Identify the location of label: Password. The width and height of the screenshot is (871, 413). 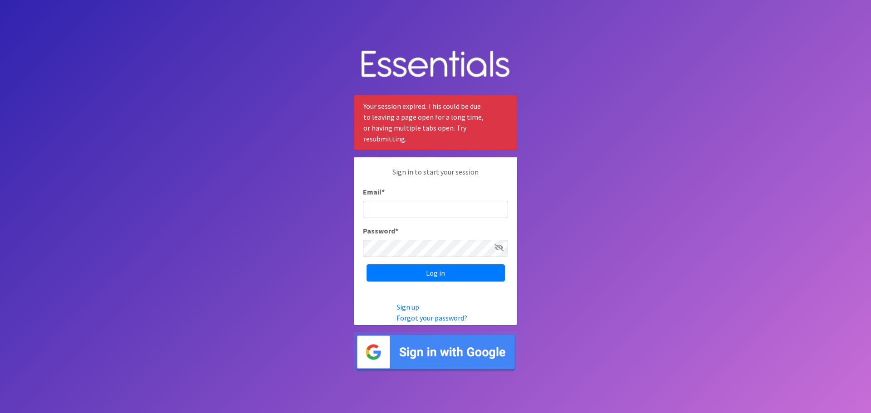
(381, 231).